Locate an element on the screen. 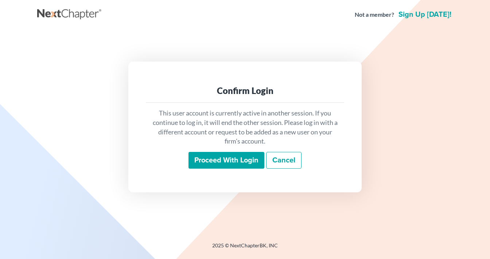  p: This user account is currently active in another session. If you continue to log in, it will end ... is located at coordinates (245, 127).